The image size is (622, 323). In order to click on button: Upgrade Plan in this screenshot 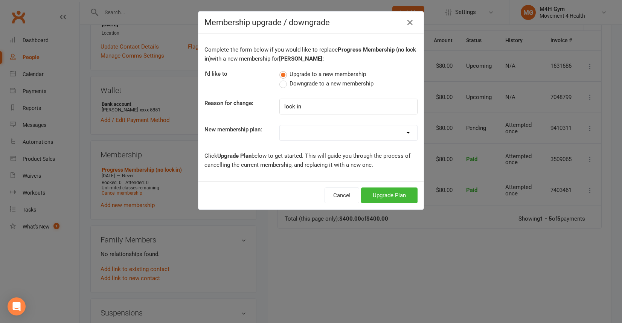, I will do `click(389, 195)`.